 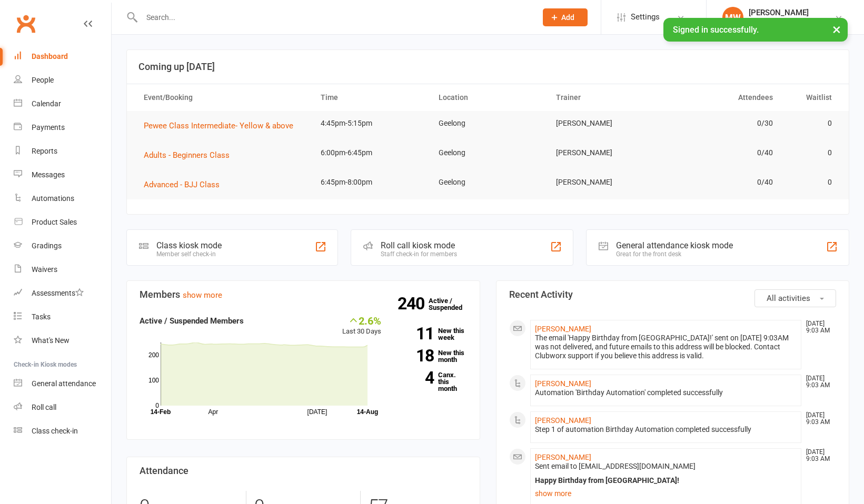 I want to click on a: Product Sales, so click(x=62, y=222).